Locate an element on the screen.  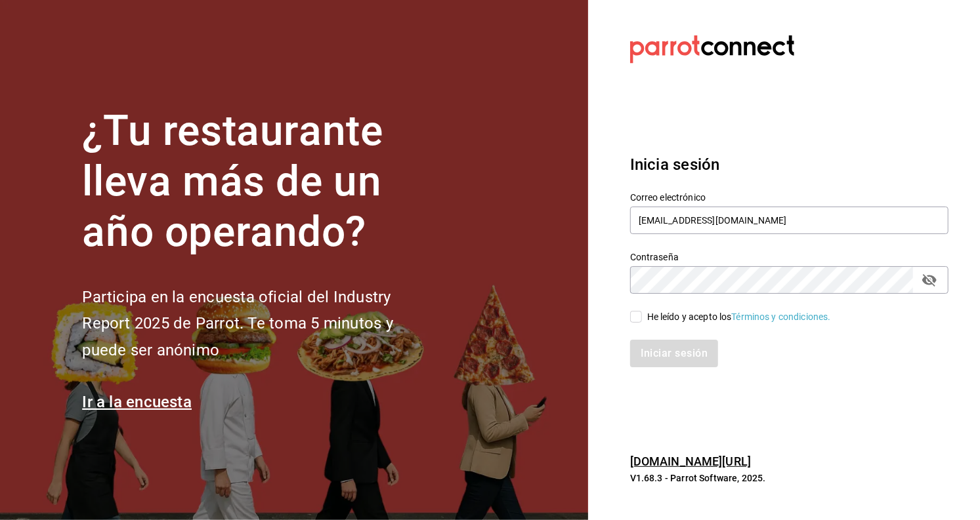
input: Ingresa tu correo electrónico is located at coordinates (789, 220).